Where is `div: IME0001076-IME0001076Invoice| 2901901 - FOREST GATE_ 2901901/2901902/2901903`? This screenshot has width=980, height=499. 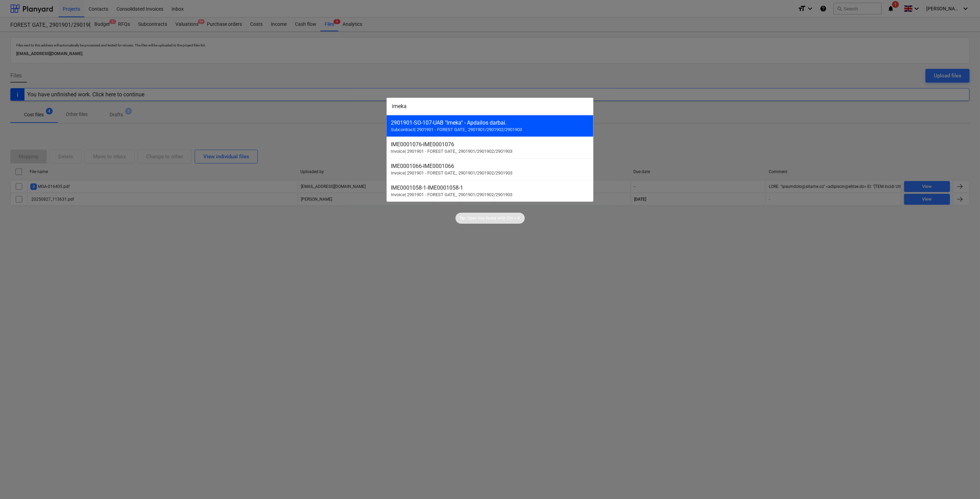 div: IME0001076-IME0001076Invoice| 2901901 - FOREST GATE_ 2901901/2901902/2901903 is located at coordinates (490, 147).